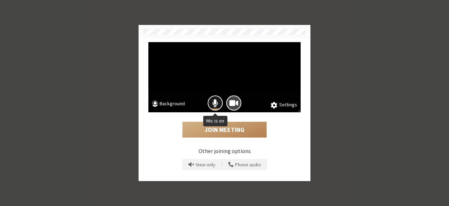 The image size is (449, 206). I want to click on button: Prevent echo when there is already an active mic and speaker in the room., so click(202, 165).